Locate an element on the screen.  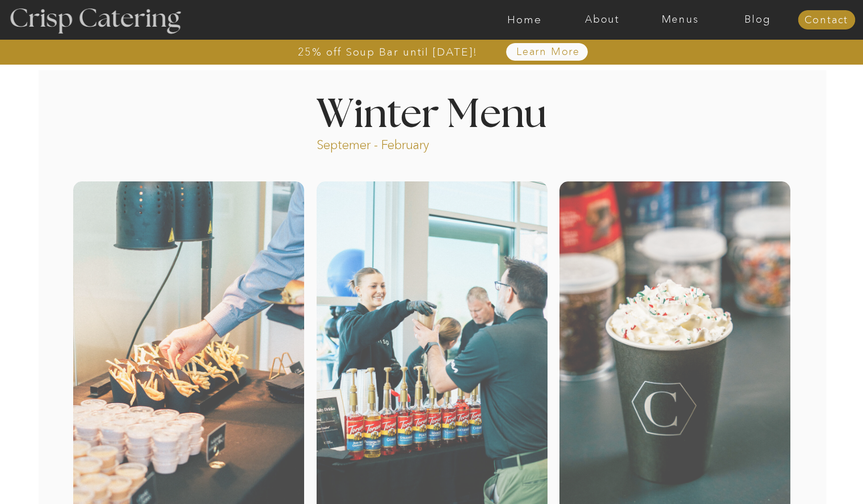
nav: Blog is located at coordinates (757, 20).